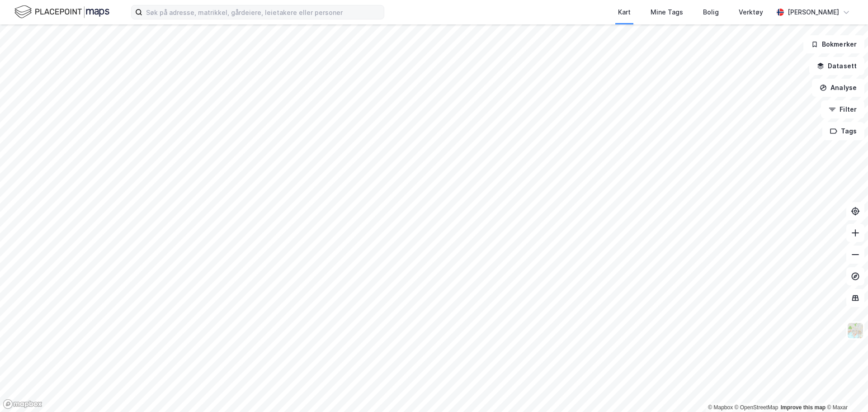  What do you see at coordinates (843, 131) in the screenshot?
I see `button: Tags` at bounding box center [843, 131].